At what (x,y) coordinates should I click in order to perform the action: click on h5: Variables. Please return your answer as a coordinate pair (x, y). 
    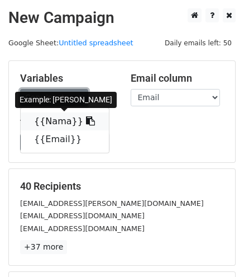
    Looking at the image, I should click on (67, 78).